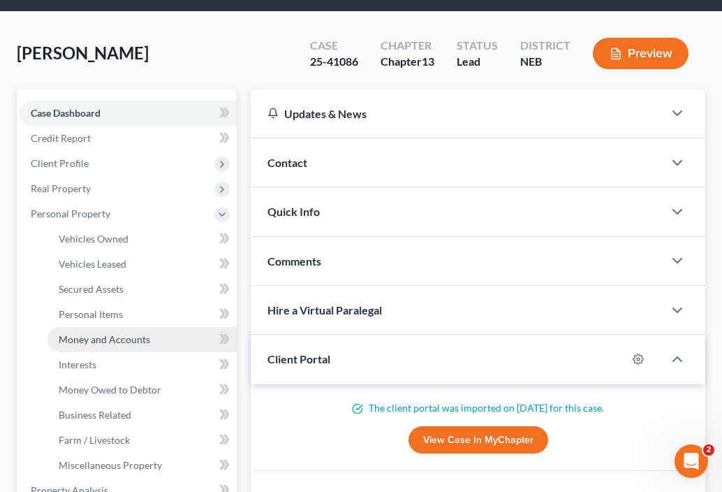  Describe the element at coordinates (293, 211) in the screenshot. I see `span: Quick Info` at that location.